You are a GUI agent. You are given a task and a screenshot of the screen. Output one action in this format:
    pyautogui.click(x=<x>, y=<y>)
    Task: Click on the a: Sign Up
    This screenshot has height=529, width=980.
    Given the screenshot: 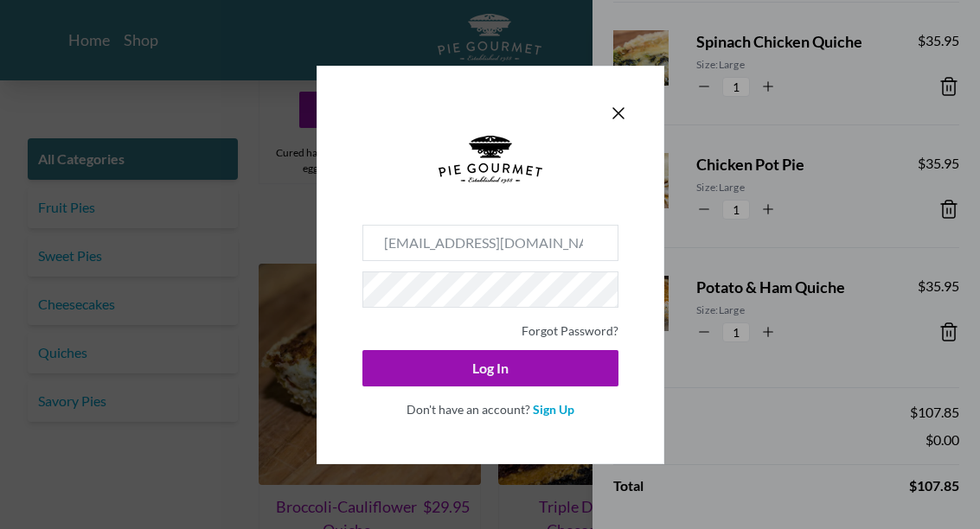 What is the action you would take?
    pyautogui.click(x=553, y=409)
    